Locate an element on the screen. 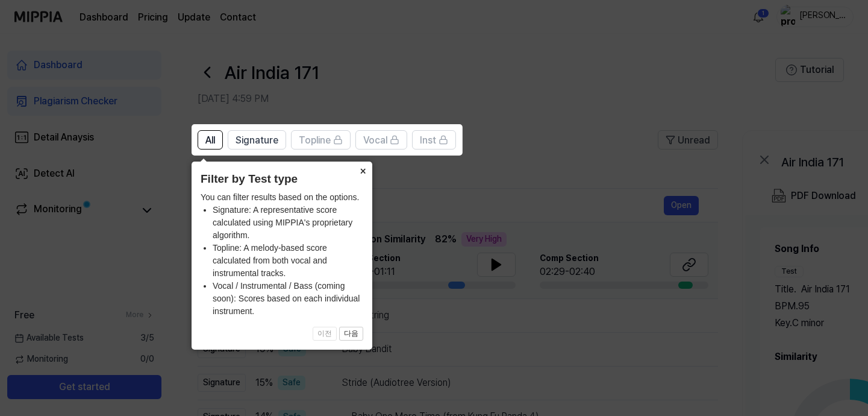 This screenshot has height=416, width=868. button: Signature is located at coordinates (257, 140).